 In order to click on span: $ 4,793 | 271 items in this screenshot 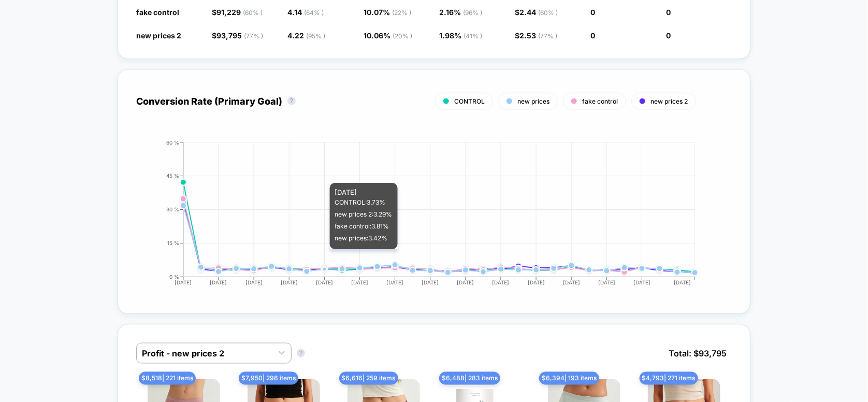, I will do `click(668, 378)`.